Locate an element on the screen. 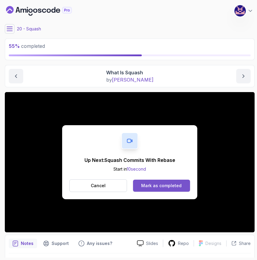  span: 55 % is located at coordinates (14, 46).